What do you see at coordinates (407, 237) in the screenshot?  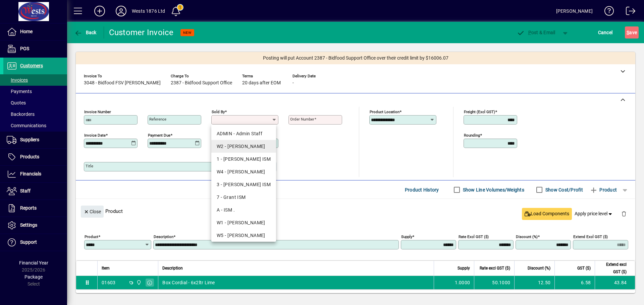 I see `mat-label: Supply` at bounding box center [407, 237].